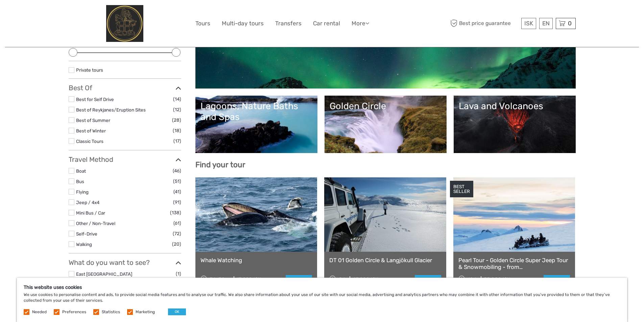  What do you see at coordinates (385, 124) in the screenshot?
I see `a: Golden Circle` at bounding box center [385, 124].